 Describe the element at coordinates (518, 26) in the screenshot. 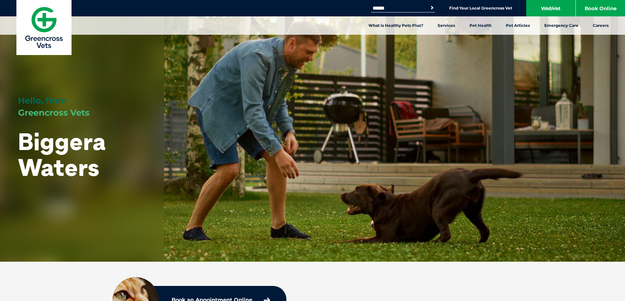

I see `a: Pet Articles` at that location.